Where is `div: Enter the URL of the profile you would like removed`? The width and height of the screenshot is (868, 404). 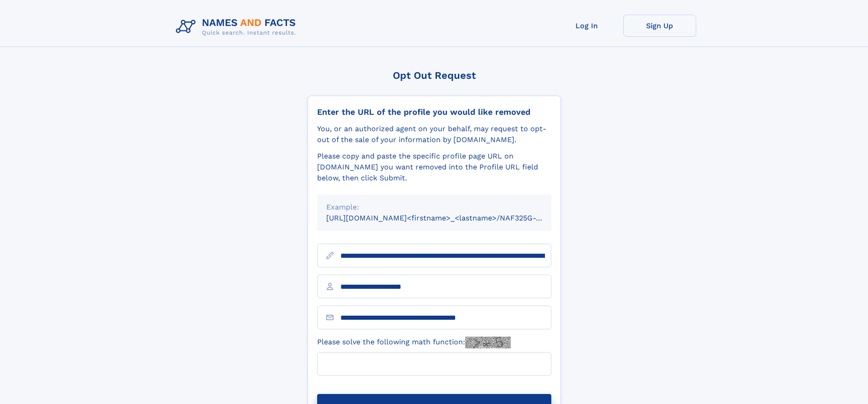 div: Enter the URL of the profile you would like removed is located at coordinates (434, 112).